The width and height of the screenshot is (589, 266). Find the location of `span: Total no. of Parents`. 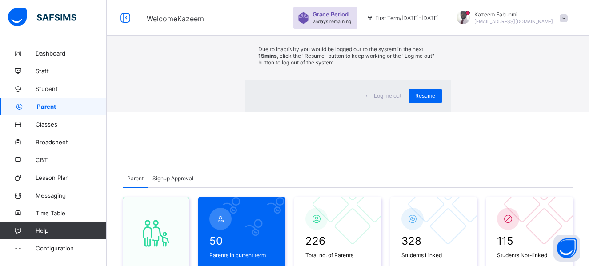

span: Total no. of Parents is located at coordinates (338, 255).